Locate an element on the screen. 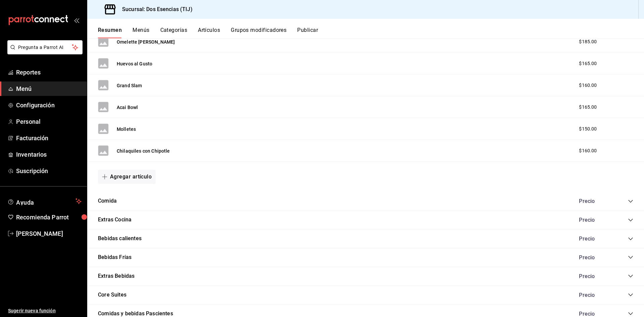  a: Pregunta a Parrot AI is located at coordinates (44, 52).